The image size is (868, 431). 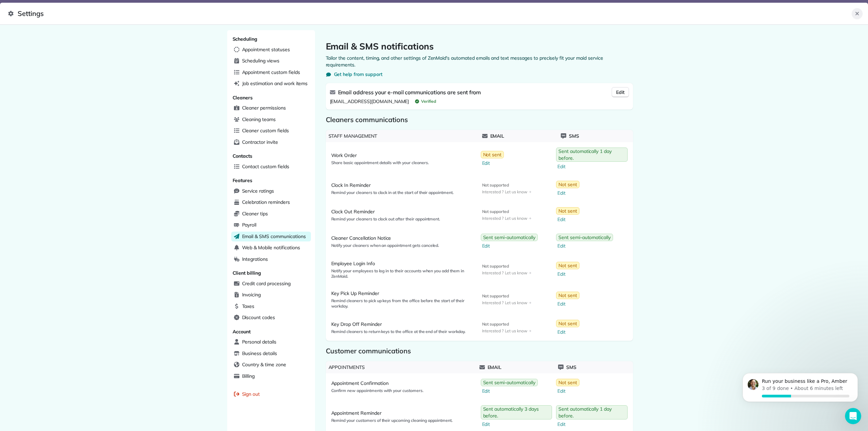 What do you see at coordinates (403, 413) in the screenshot?
I see `span: Appointment Reminder` at bounding box center [403, 413].